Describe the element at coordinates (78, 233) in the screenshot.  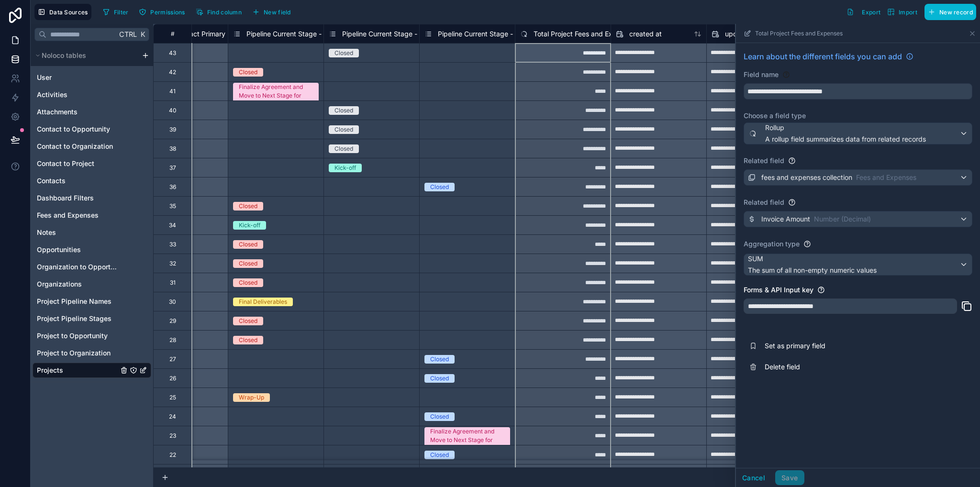
I see `a: Notes` at that location.